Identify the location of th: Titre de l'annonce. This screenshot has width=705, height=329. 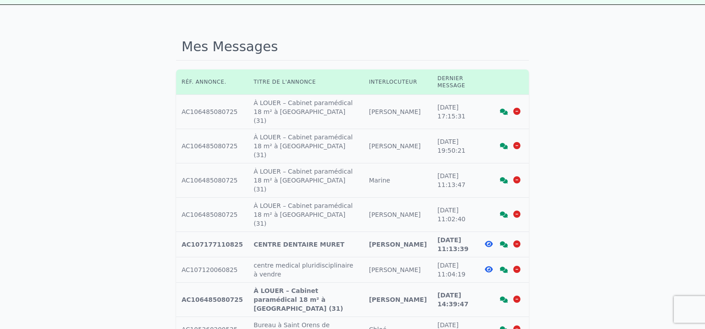
(306, 82).